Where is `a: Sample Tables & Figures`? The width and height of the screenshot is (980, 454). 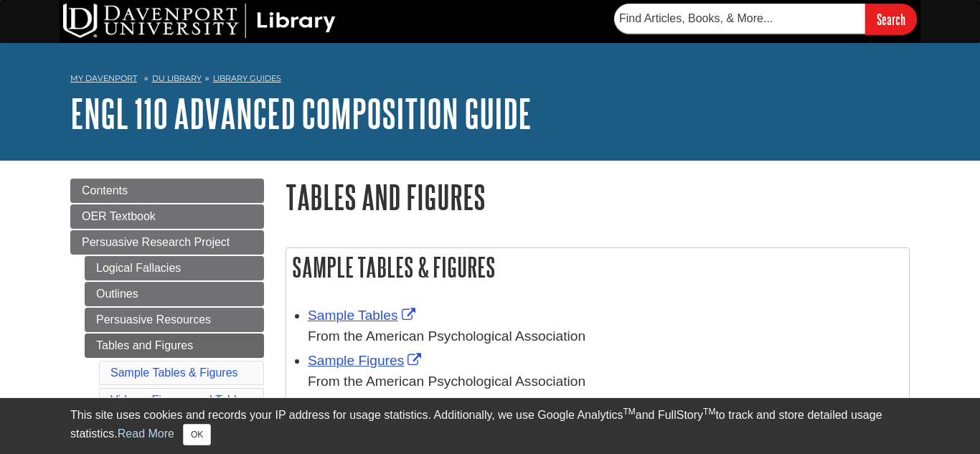
a: Sample Tables & Figures is located at coordinates (174, 372).